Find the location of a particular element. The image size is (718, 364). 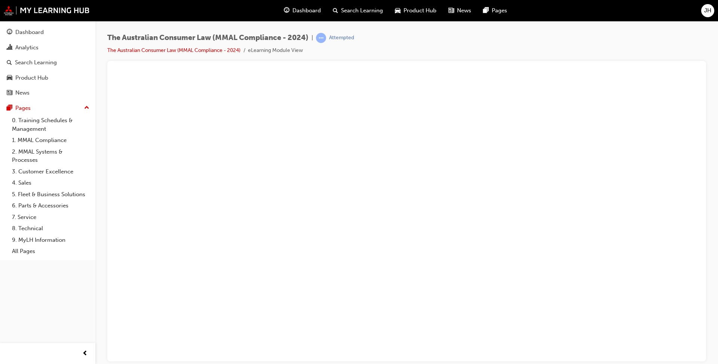

div: News is located at coordinates (22, 93).